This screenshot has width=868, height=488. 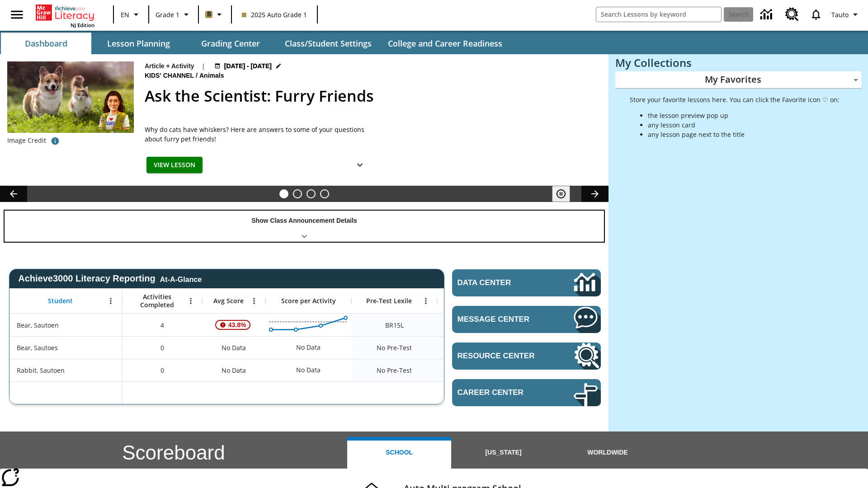 I want to click on span: Achieve3000 Literacy Reporting, so click(x=110, y=278).